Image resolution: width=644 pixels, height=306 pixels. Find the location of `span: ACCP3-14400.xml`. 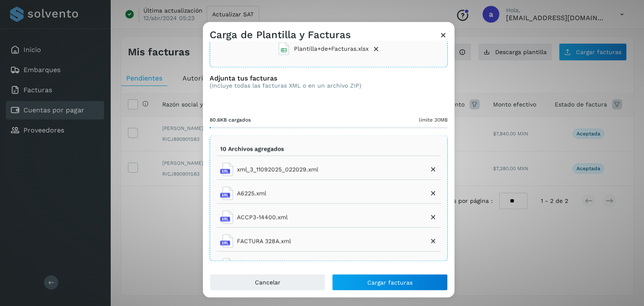

span: ACCP3-14400.xml is located at coordinates (262, 217).